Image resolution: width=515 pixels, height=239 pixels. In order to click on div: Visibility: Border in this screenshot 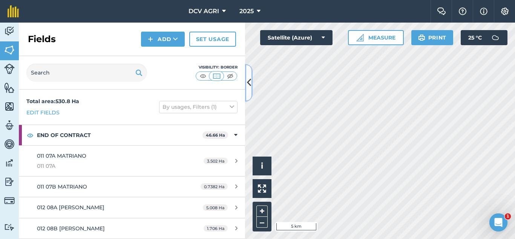, I will do `click(216, 67)`.